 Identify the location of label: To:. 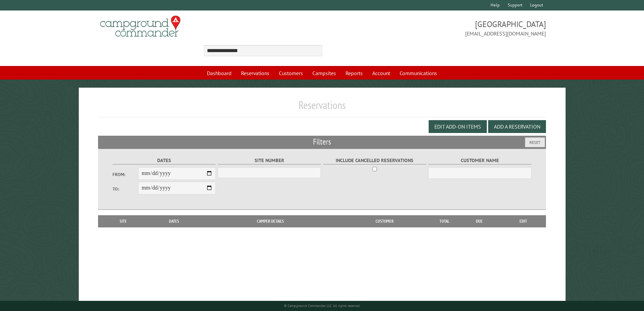
(125, 189).